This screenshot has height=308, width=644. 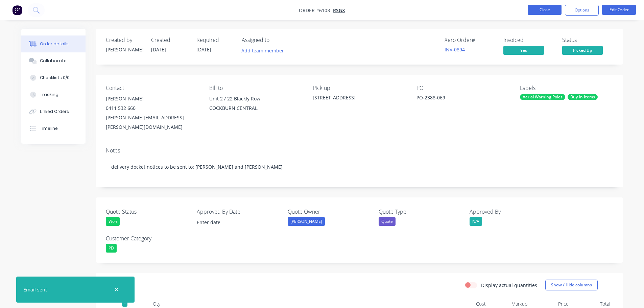 I want to click on label: Display actual quantities, so click(x=509, y=285).